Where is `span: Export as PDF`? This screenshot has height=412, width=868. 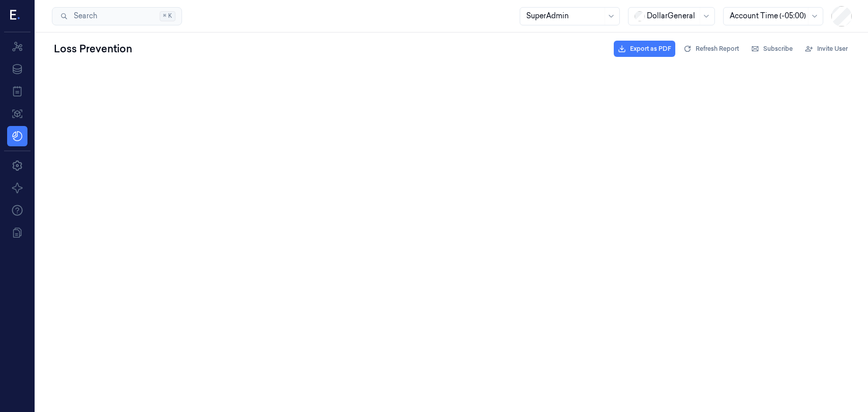 span: Export as PDF is located at coordinates (651, 49).